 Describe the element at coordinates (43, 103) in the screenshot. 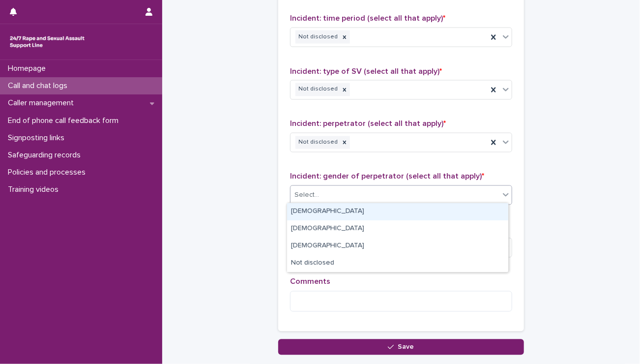

I see `p: Caller management` at that location.